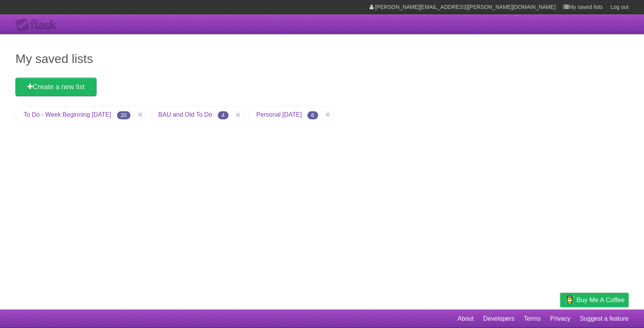  What do you see at coordinates (223, 115) in the screenshot?
I see `span: 4` at bounding box center [223, 115].